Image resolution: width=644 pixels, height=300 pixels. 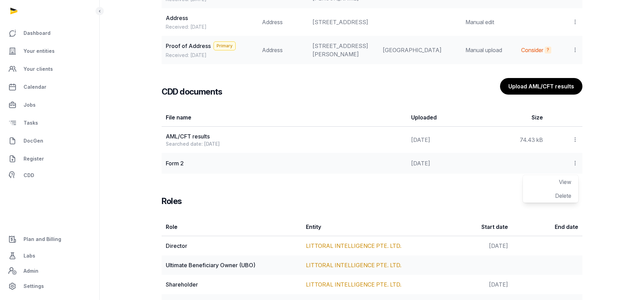 What do you see at coordinates (551, 182) in the screenshot?
I see `div: View` at bounding box center [551, 182].